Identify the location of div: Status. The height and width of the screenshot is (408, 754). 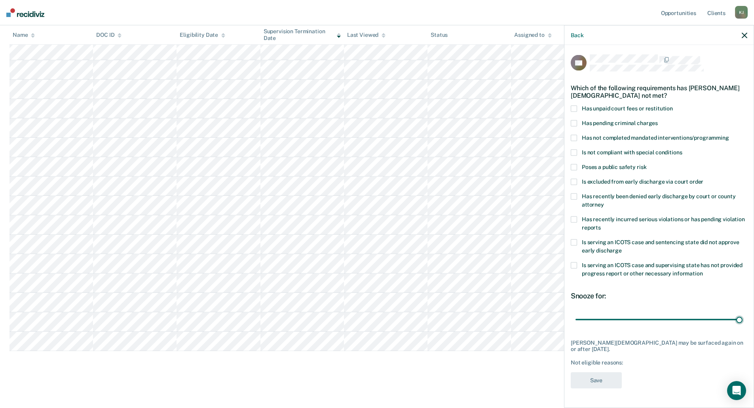
(439, 35).